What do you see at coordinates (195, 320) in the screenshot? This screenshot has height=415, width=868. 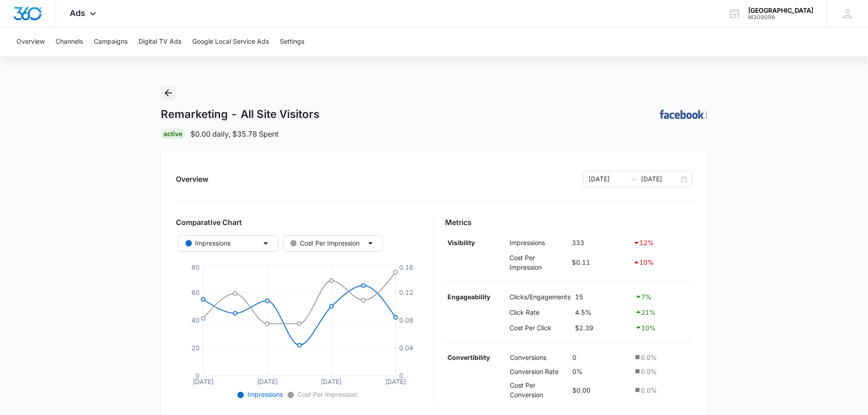 I see `tspan: 40` at bounding box center [195, 320].